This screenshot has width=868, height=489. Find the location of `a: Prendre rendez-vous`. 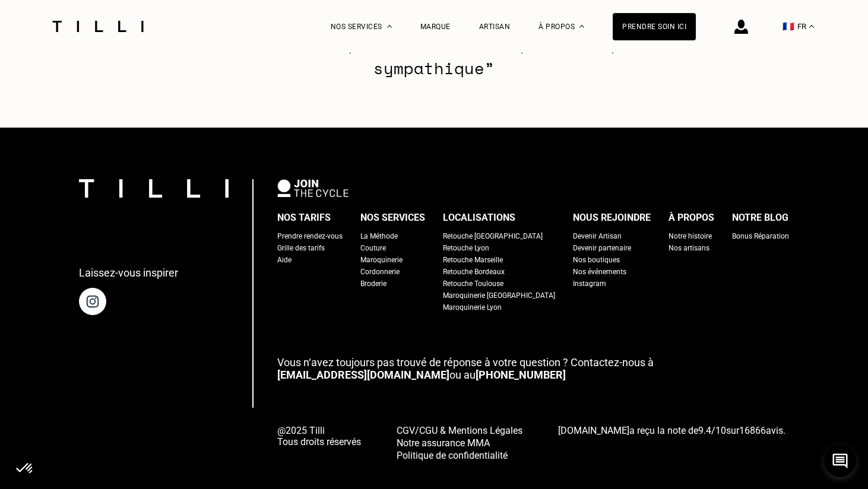

a: Prendre rendez-vous is located at coordinates (310, 236).